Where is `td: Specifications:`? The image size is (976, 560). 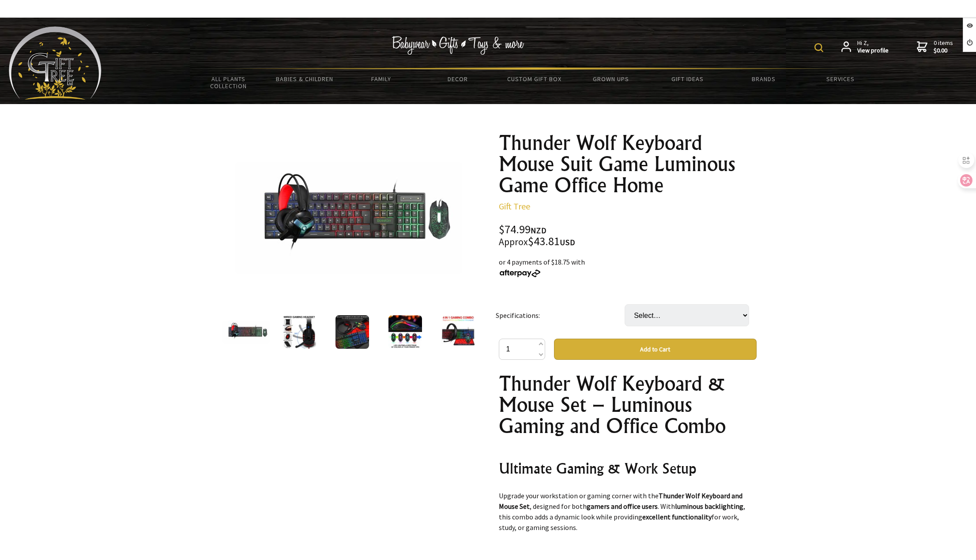
td: Specifications: is located at coordinates (560, 316).